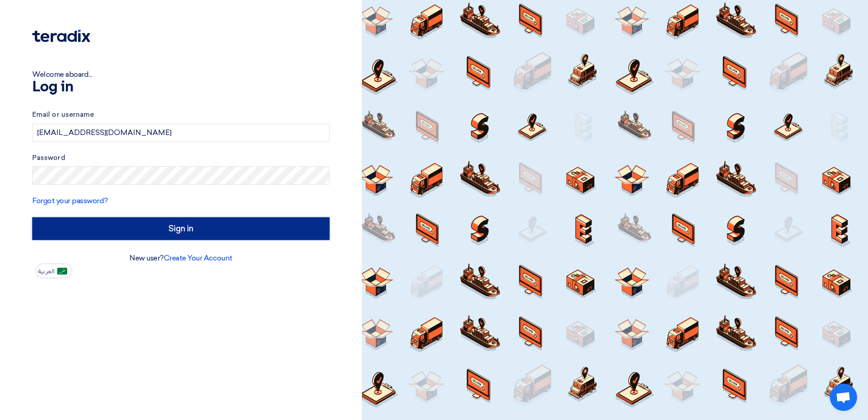 Image resolution: width=868 pixels, height=420 pixels. I want to click on a: Forgot your password?, so click(70, 200).